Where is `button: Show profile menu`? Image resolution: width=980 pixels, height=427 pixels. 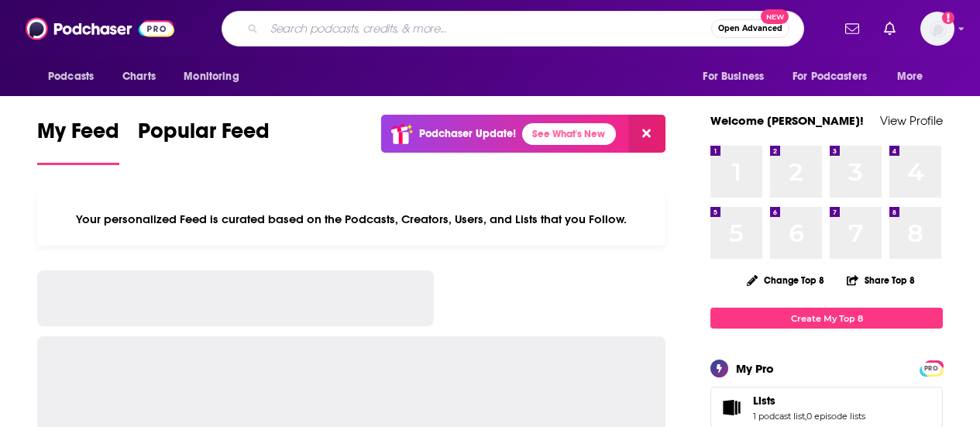 button: Show profile menu is located at coordinates (938, 29).